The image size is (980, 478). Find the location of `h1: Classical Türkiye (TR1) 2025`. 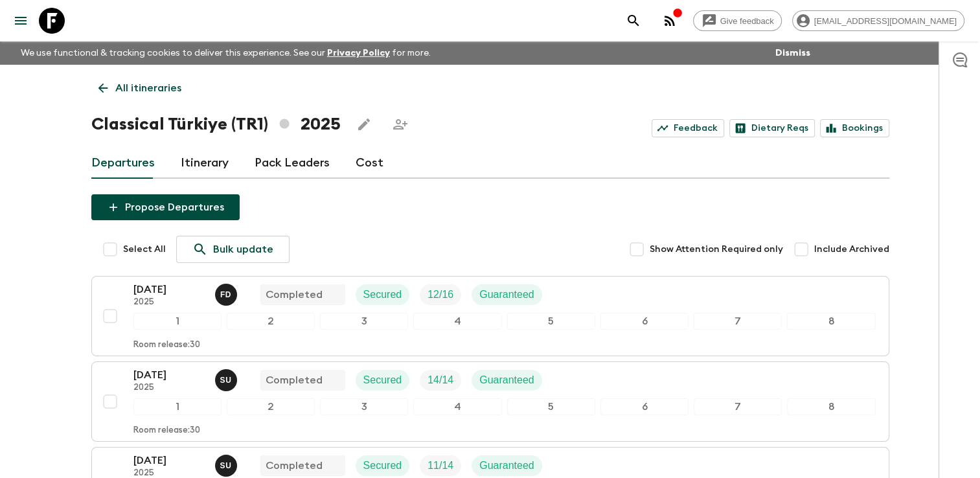

h1: Classical Türkiye (TR1) 2025 is located at coordinates (216, 124).